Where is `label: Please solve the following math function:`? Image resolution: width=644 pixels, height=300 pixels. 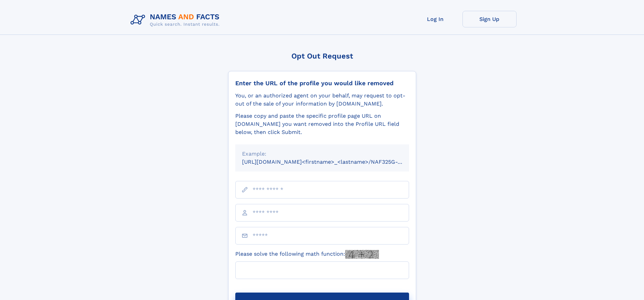
label: Please solve the following math function: is located at coordinates (307, 255).